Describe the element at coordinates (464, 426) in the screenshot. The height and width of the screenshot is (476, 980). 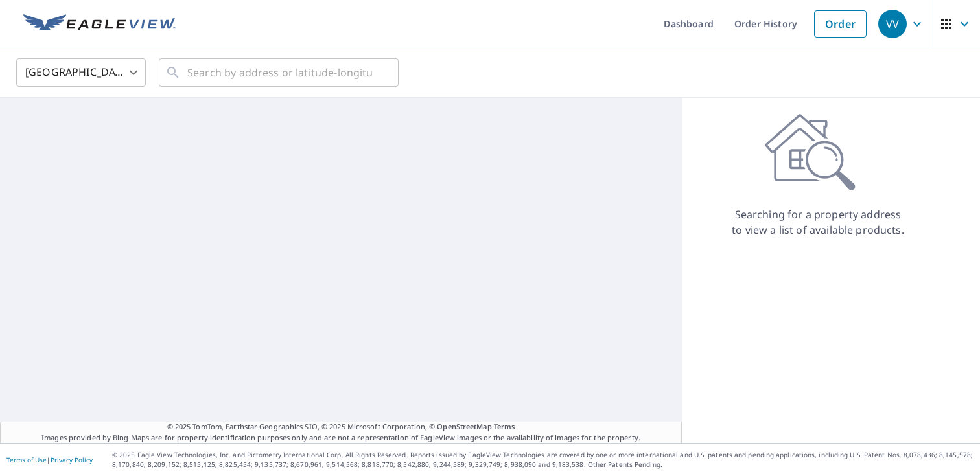
I see `a: OpenStreetMap` at that location.